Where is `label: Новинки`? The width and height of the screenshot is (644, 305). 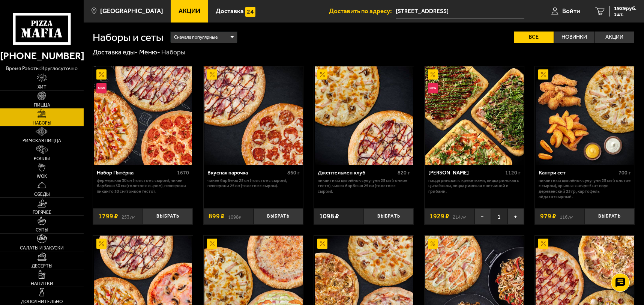
label: Новинки is located at coordinates (574, 37).